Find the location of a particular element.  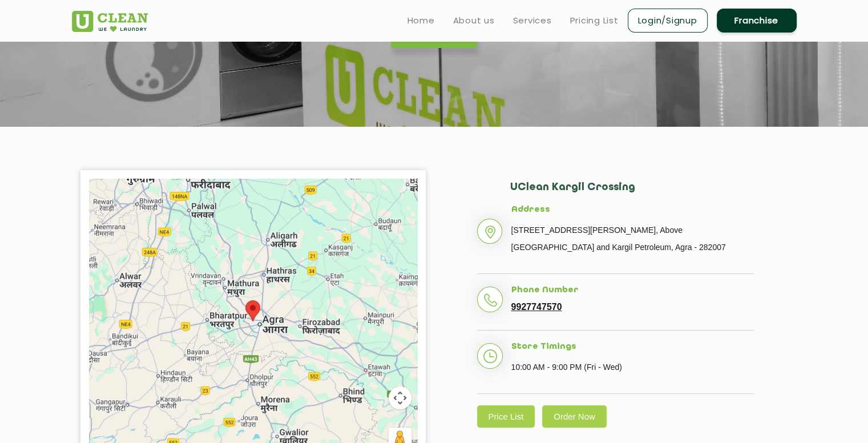

a: Services is located at coordinates (532, 20).